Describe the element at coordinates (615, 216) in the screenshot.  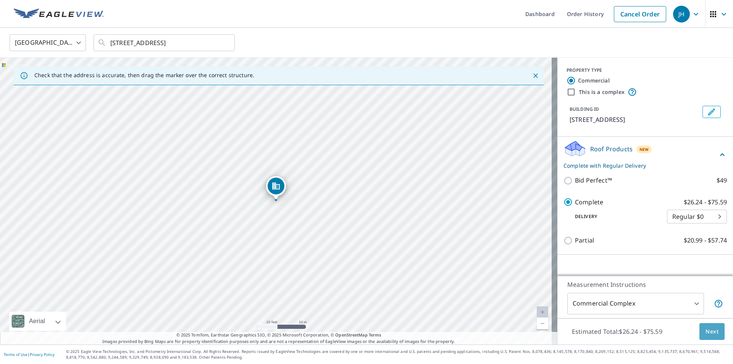
I see `p: Delivery` at that location.